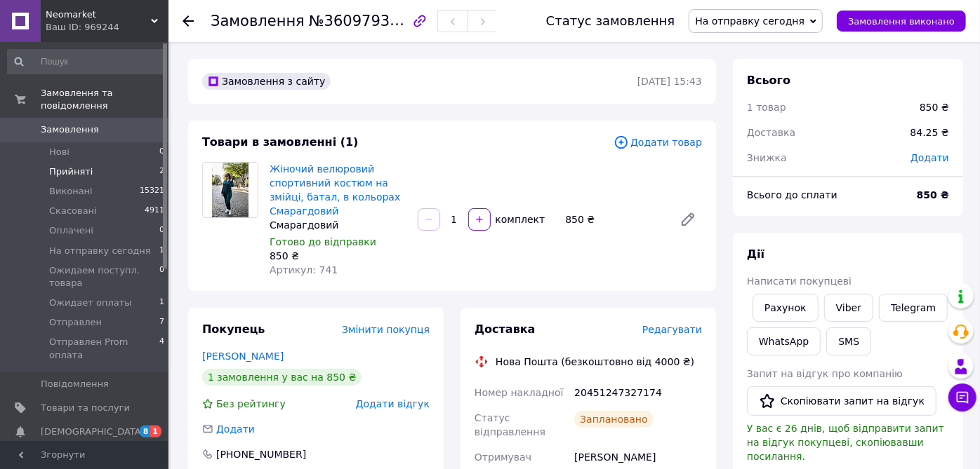 The image size is (980, 469). I want to click on input: Пошук, so click(86, 62).